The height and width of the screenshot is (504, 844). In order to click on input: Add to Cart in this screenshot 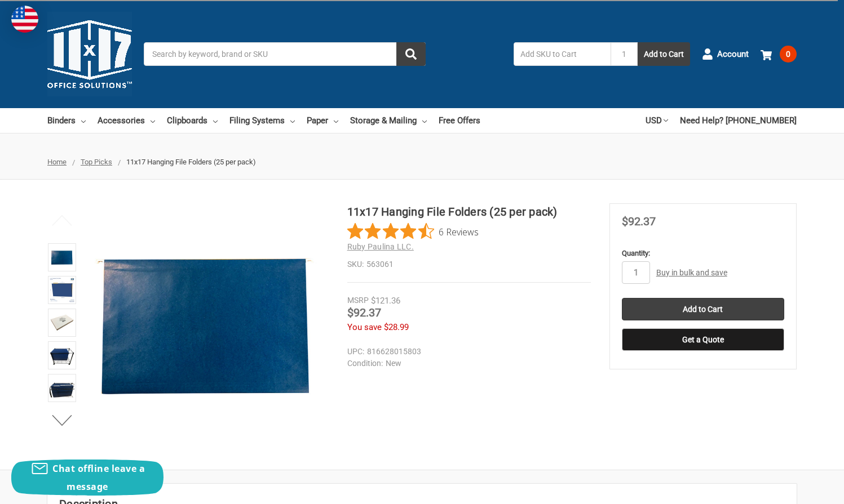, I will do `click(703, 309)`.